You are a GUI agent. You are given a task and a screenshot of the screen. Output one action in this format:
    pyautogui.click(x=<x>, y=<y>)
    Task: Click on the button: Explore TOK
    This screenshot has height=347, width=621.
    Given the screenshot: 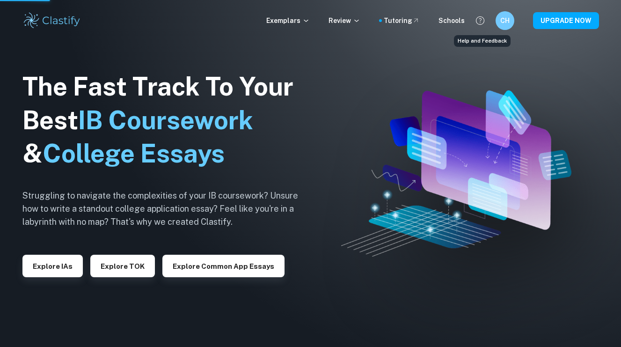 What is the action you would take?
    pyautogui.click(x=123, y=266)
    